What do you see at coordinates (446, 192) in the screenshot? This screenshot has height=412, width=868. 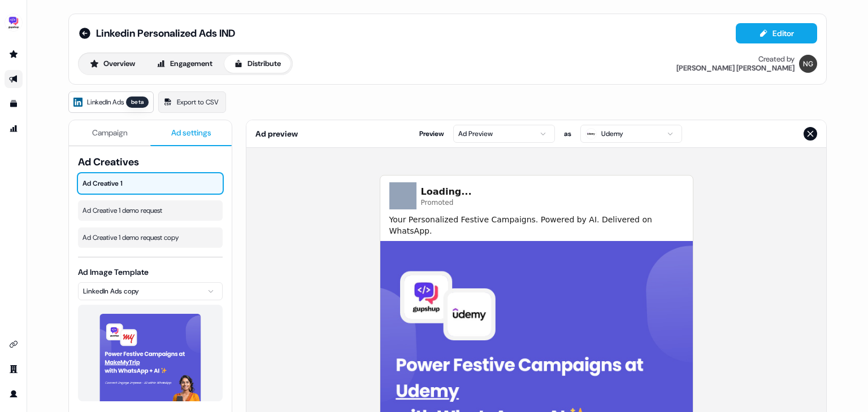 I see `span: Loading...` at bounding box center [446, 192].